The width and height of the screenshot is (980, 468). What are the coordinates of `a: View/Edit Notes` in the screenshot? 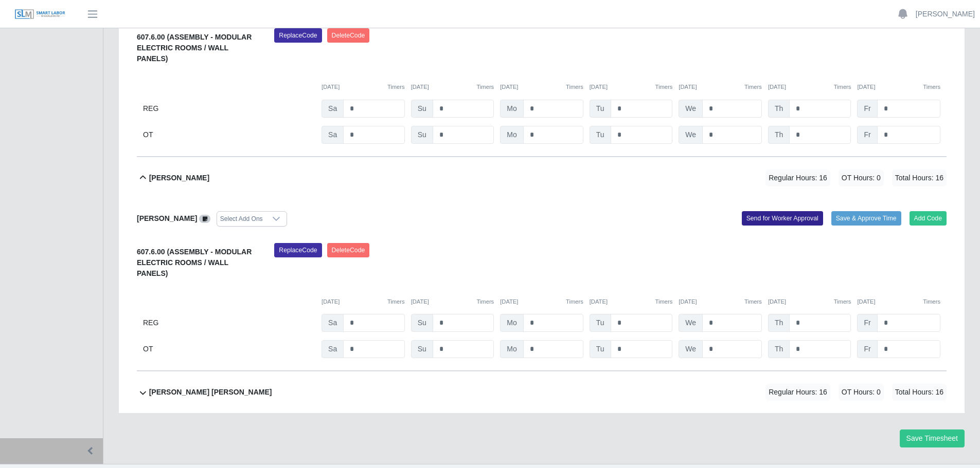 It's located at (205, 218).